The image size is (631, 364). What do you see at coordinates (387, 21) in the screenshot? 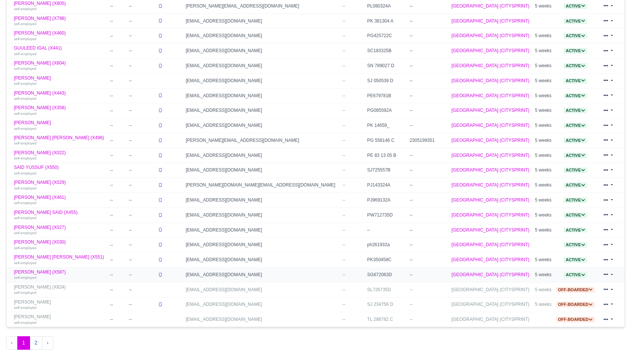
I see `td: PK 381304 A` at bounding box center [387, 21].